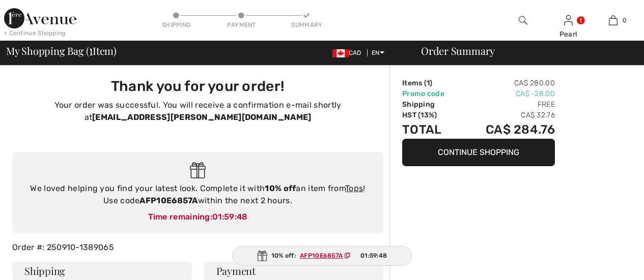  I want to click on ins: AFP10E6857A, so click(321, 255).